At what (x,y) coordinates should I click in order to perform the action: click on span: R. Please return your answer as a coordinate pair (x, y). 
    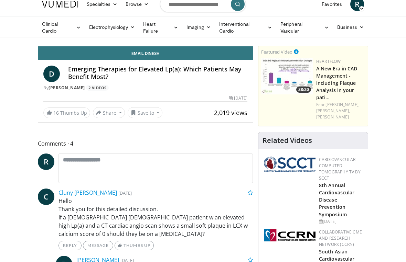
    Looking at the image, I should click on (46, 162).